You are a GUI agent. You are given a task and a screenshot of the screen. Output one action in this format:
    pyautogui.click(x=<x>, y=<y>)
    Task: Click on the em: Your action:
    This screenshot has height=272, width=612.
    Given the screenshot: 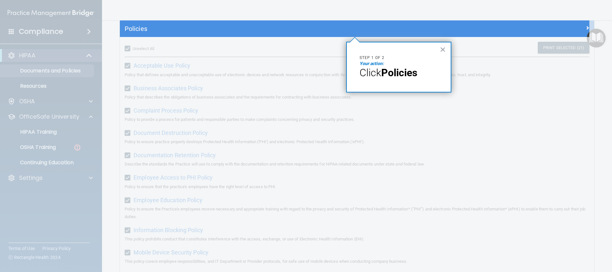 What is the action you would take?
    pyautogui.click(x=372, y=63)
    